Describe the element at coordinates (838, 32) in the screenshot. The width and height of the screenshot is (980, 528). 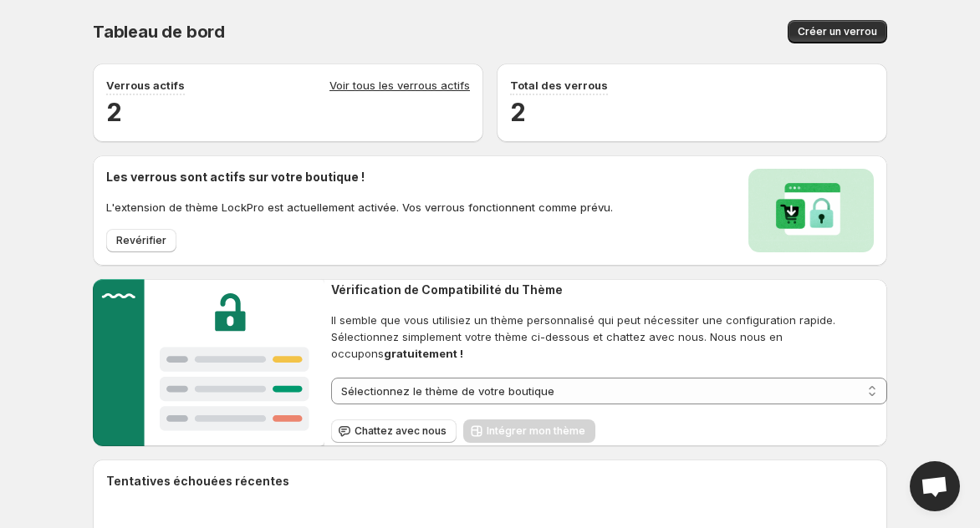
I see `button: Créer un verrou` at that location.